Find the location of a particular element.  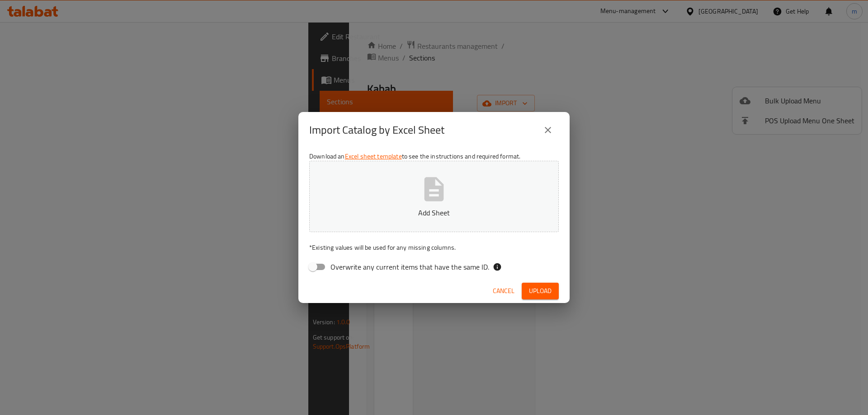

p: Existing values will be used for any missing columns. is located at coordinates (434, 248).